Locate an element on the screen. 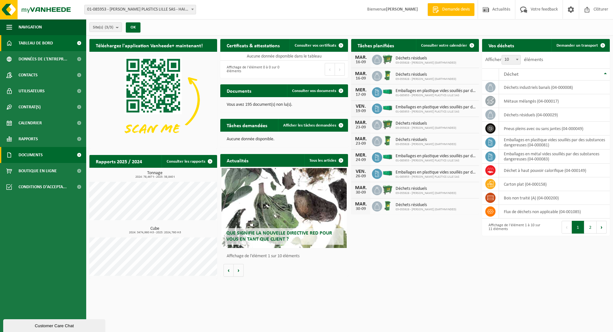 This screenshot has height=332, width=613. div: 24-09 is located at coordinates (361, 160).